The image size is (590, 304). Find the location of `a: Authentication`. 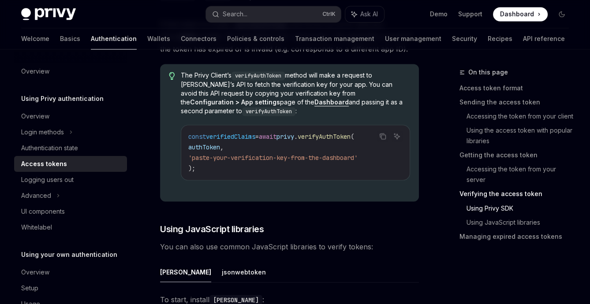

a: Authentication is located at coordinates (114, 39).